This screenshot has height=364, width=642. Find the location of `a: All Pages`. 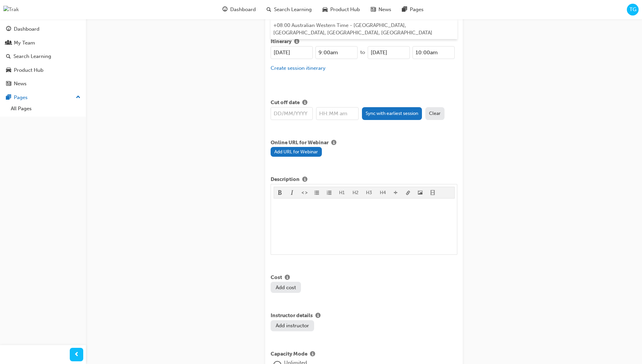

a: All Pages is located at coordinates (45, 108).